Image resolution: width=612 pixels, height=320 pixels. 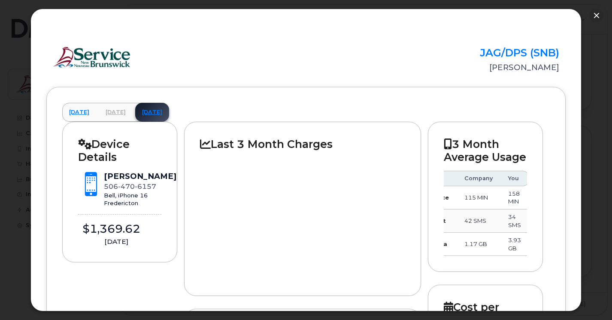 What do you see at coordinates (479, 198) in the screenshot?
I see `td: 115 MIN` at bounding box center [479, 198].